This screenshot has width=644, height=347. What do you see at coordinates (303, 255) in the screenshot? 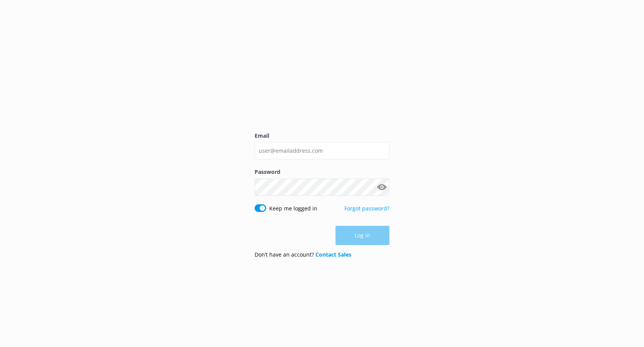
I see `p: Don’t have an account?` at bounding box center [303, 255].